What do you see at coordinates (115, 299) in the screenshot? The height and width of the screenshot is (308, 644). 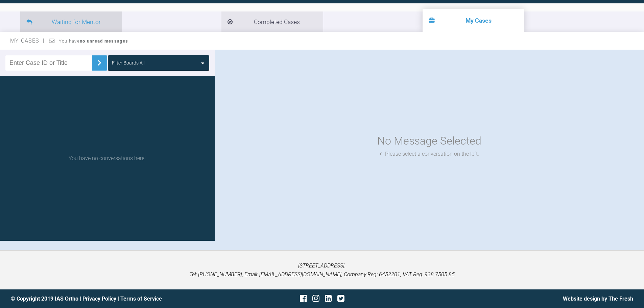 I see `div: © Copyright 2019 IAS Ortho | |` at bounding box center [115, 299].